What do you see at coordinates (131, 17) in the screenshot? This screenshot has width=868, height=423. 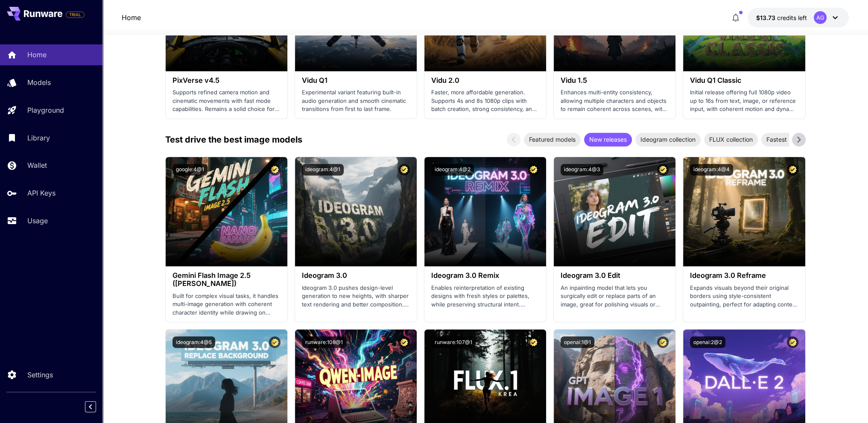 I see `a: Home` at bounding box center [131, 17].